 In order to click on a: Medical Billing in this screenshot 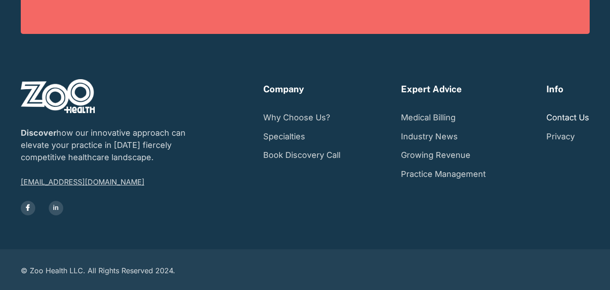, I will do `click(428, 117)`.